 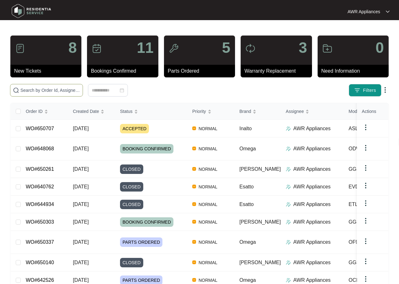 What do you see at coordinates (199, 111) in the screenshot?
I see `span: Priority` at bounding box center [199, 111].